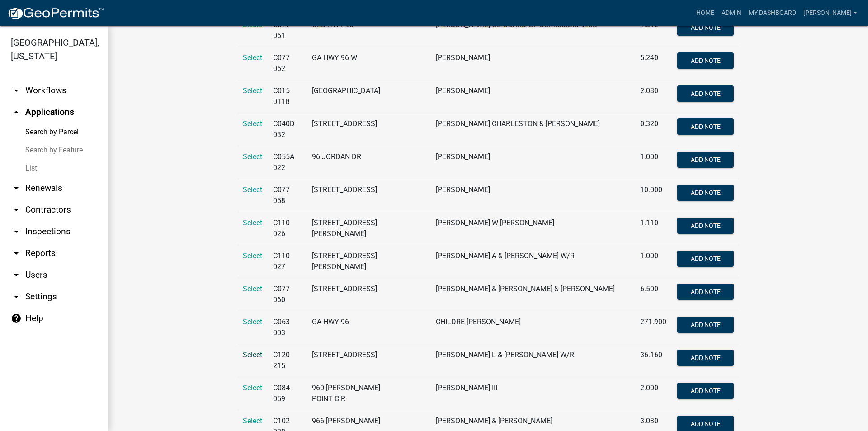  Describe the element at coordinates (16, 112) in the screenshot. I see `i: arrow_drop_up` at that location.